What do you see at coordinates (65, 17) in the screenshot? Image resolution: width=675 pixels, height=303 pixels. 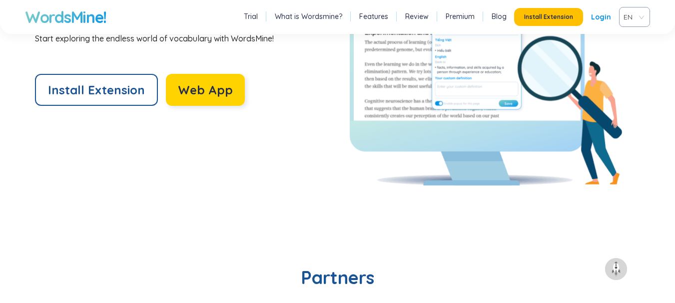 I see `a: WordsMine!` at bounding box center [65, 17].